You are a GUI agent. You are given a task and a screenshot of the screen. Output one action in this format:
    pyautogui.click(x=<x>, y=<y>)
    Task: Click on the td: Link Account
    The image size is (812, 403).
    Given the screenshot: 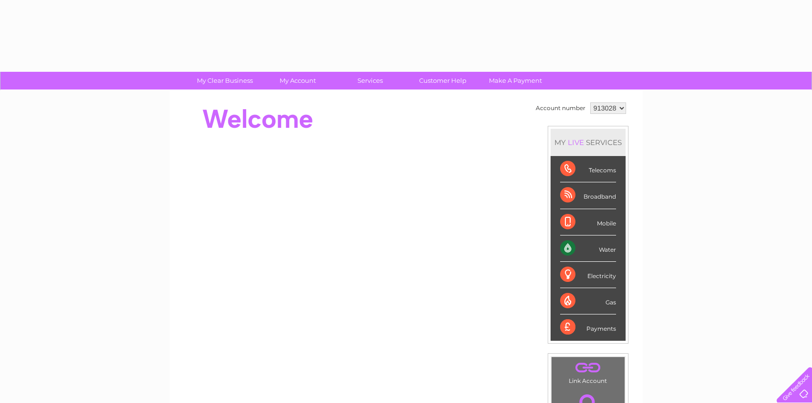 What is the action you would take?
    pyautogui.click(x=588, y=371)
    